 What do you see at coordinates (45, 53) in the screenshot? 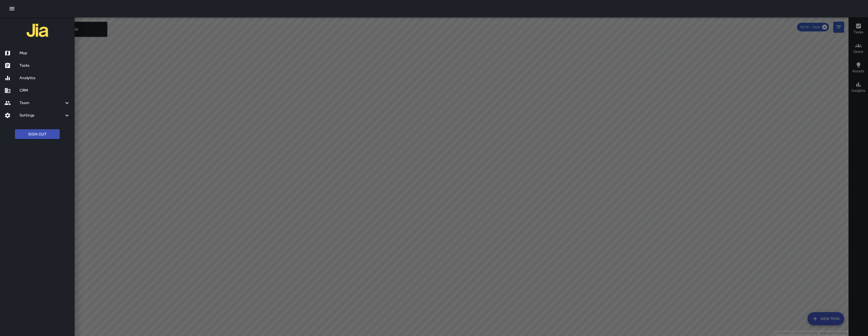
I see `h6: Map` at bounding box center [45, 53].